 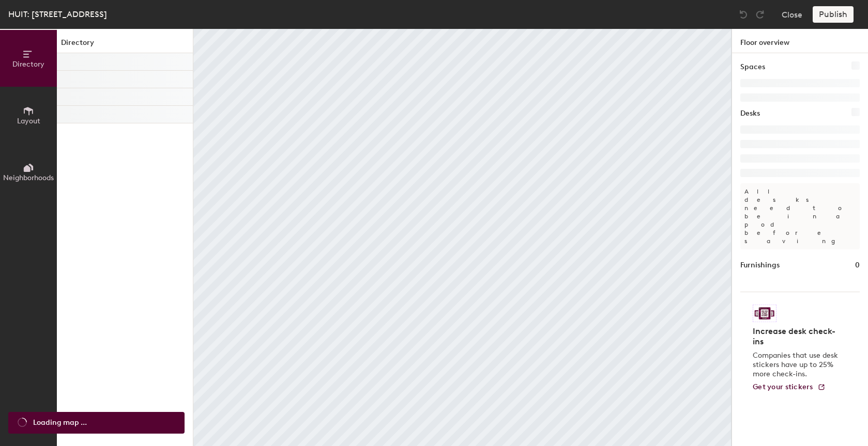 What do you see at coordinates (797, 337) in the screenshot?
I see `h4: Increase desk check-ins` at bounding box center [797, 337].